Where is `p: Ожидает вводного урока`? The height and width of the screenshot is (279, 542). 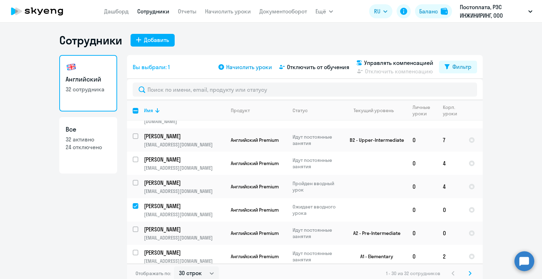 p: Ожидает вводного урока is located at coordinates (317, 210).